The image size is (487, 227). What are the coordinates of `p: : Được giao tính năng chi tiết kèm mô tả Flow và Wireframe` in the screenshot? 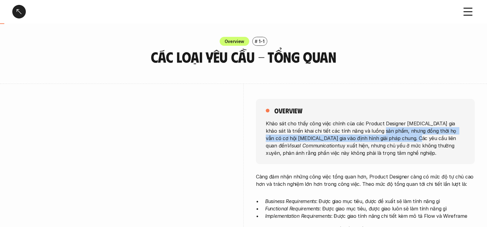 It's located at (370, 216).